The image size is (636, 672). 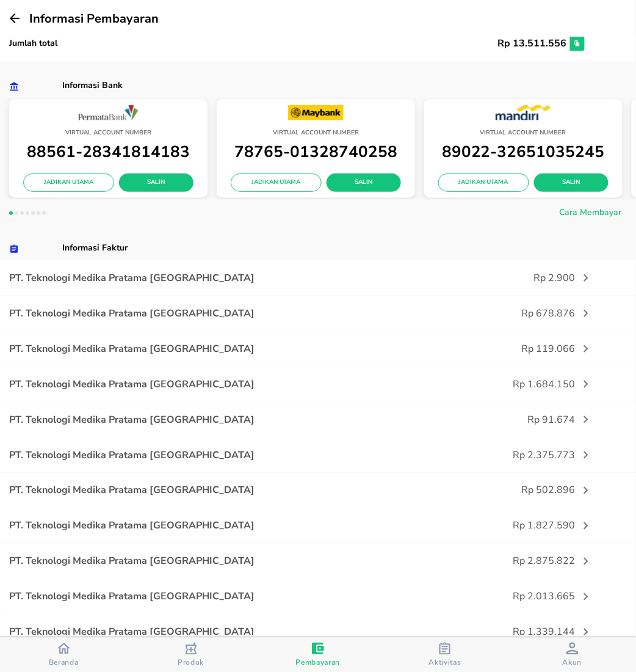 I want to click on p: Rp 13.511.556, so click(x=417, y=43).